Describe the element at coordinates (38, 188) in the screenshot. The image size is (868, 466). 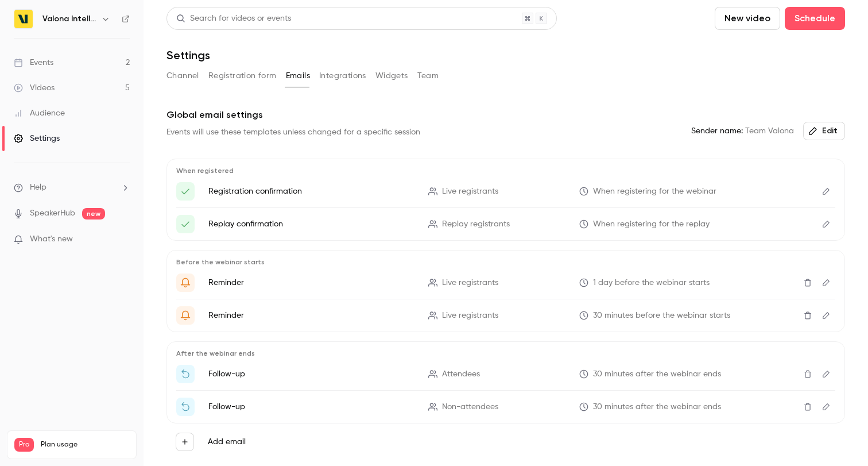
I see `span: Help` at that location.